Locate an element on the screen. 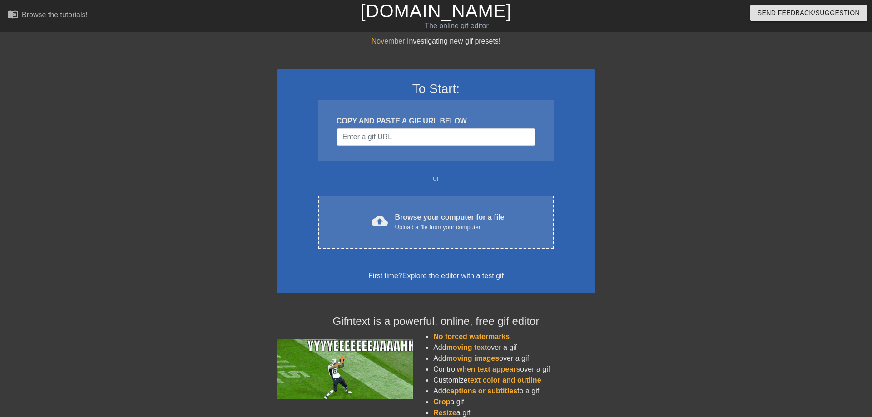 This screenshot has width=872, height=417. li: Control over a gif is located at coordinates (514, 370).